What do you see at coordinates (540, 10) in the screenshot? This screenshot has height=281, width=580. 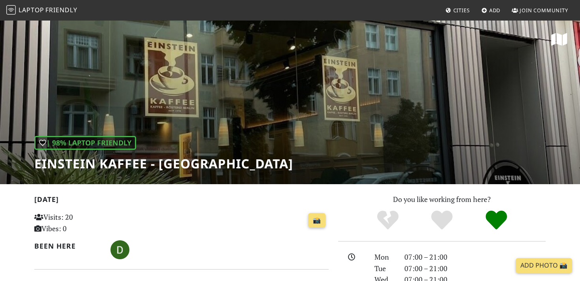 I see `a: Join Community` at bounding box center [540, 10].